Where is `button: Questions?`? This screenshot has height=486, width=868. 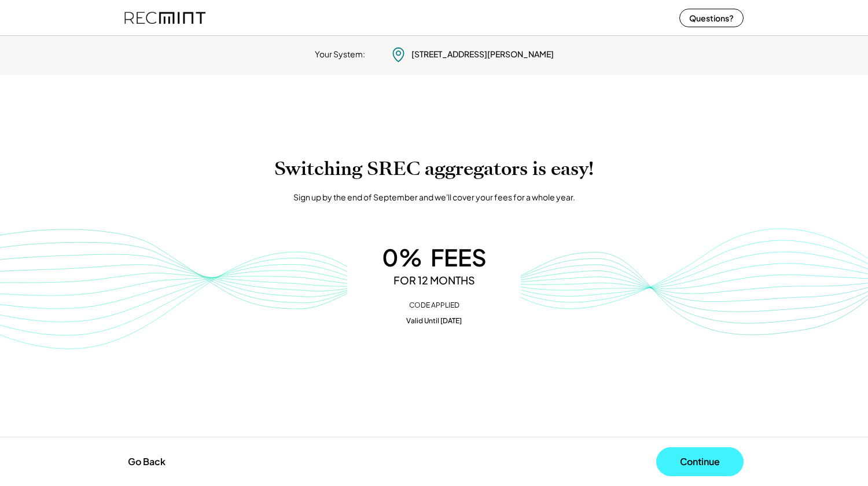
button: Questions? is located at coordinates (711, 18).